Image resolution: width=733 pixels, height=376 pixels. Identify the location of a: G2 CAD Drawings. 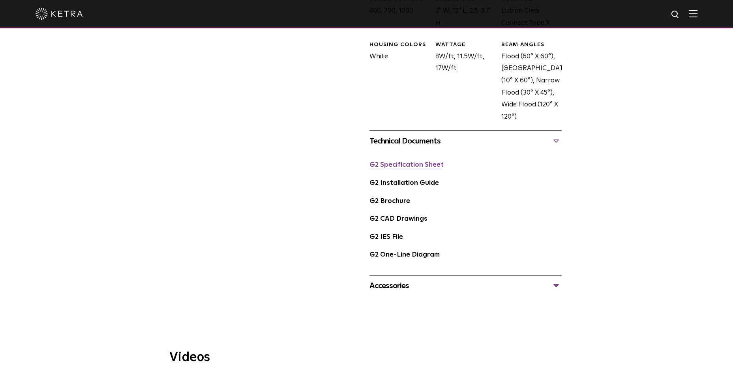
(398, 219).